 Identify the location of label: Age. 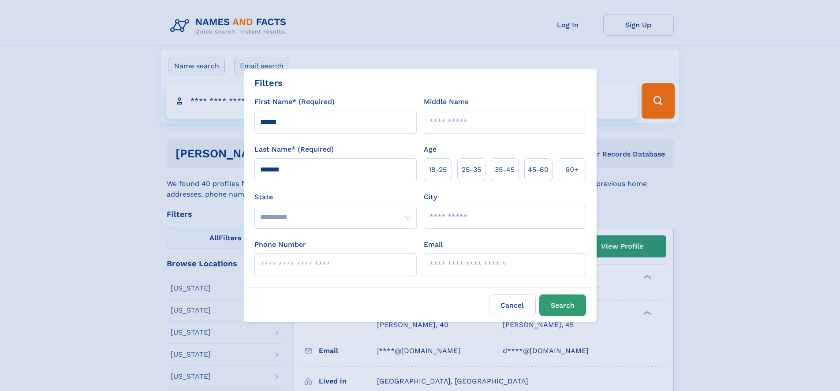
(430, 149).